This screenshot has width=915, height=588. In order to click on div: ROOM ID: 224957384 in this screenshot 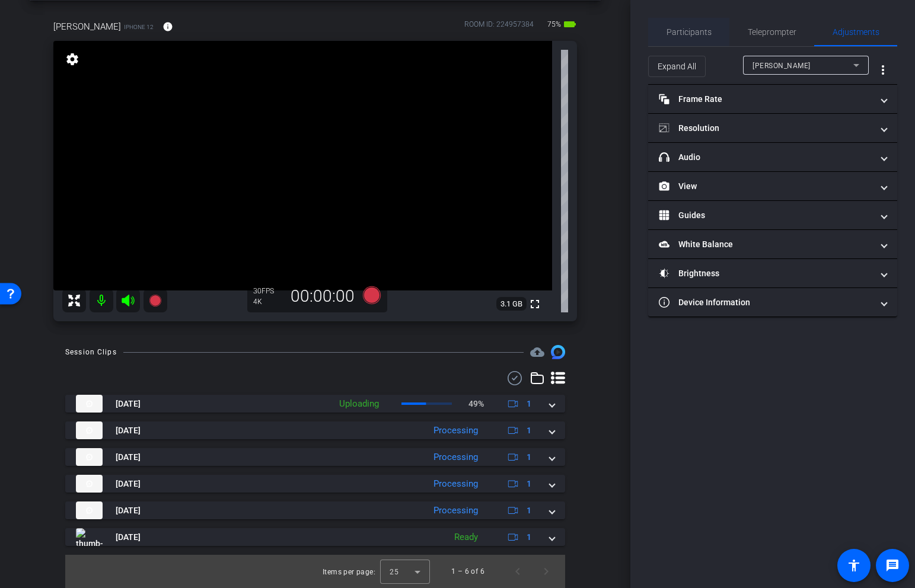, I will do `click(499, 27)`.